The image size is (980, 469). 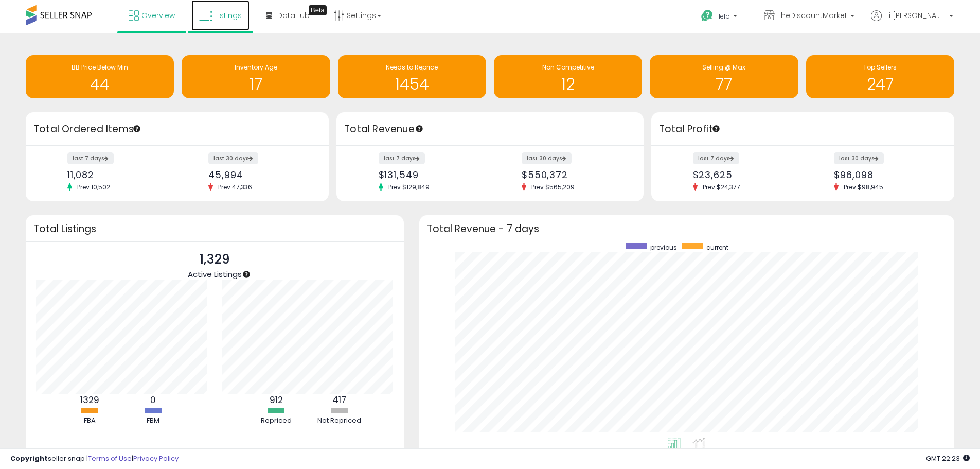 I want to click on h3: Total Revenue - 7 days, so click(x=687, y=229).